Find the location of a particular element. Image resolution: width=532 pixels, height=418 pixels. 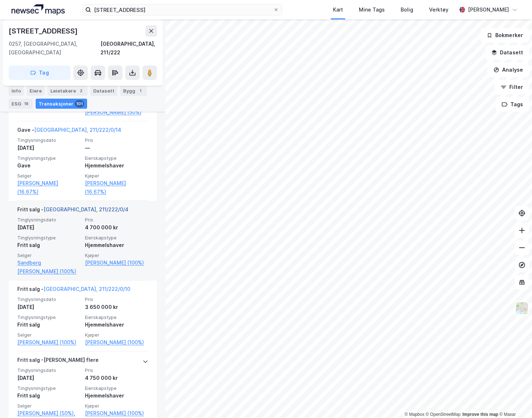

div: Kontrollprogram for chat is located at coordinates (514, 401).